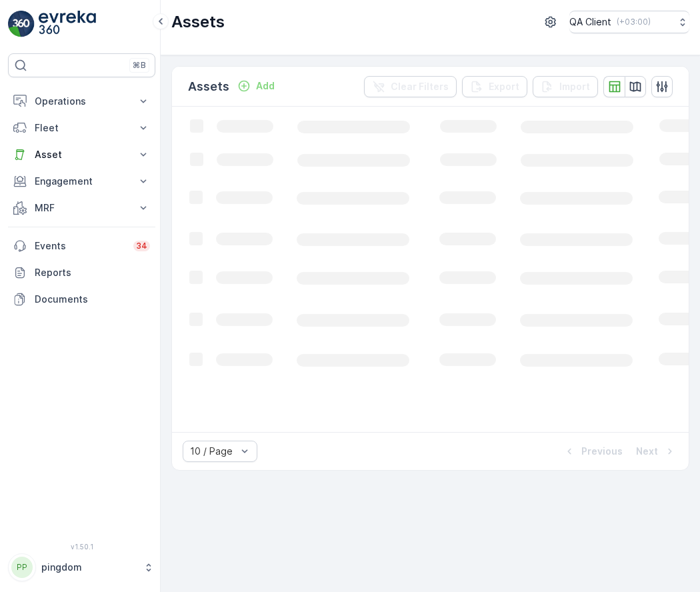  What do you see at coordinates (82, 101) in the screenshot?
I see `button: Operations` at bounding box center [82, 101].